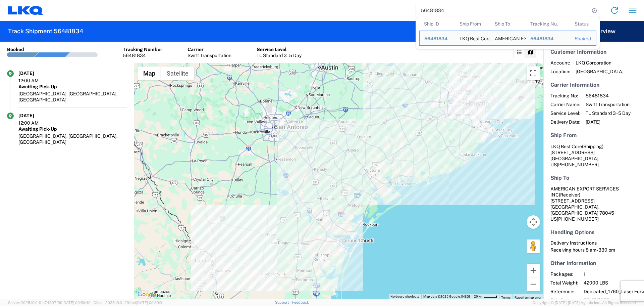  I want to click on span: Delivery Date:, so click(565, 122).